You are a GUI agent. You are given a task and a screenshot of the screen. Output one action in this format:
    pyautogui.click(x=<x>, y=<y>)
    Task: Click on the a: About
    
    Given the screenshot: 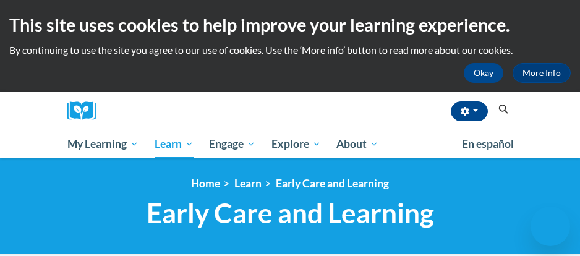 What is the action you would take?
    pyautogui.click(x=358, y=144)
    